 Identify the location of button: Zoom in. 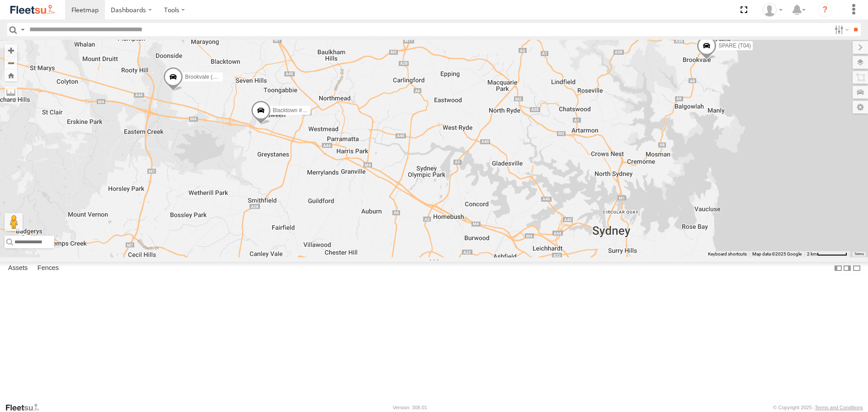
(11, 50).